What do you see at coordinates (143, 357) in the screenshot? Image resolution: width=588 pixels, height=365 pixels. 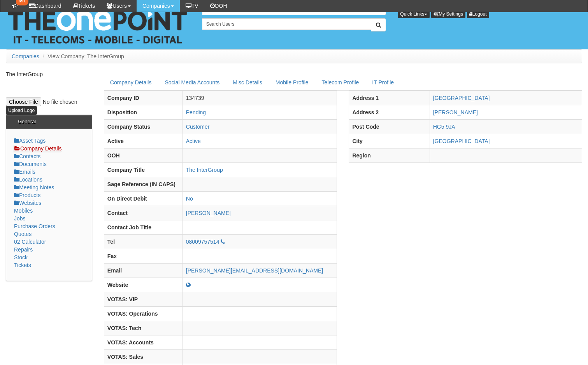 I see `th: VOTAS: Sales` at bounding box center [143, 357].